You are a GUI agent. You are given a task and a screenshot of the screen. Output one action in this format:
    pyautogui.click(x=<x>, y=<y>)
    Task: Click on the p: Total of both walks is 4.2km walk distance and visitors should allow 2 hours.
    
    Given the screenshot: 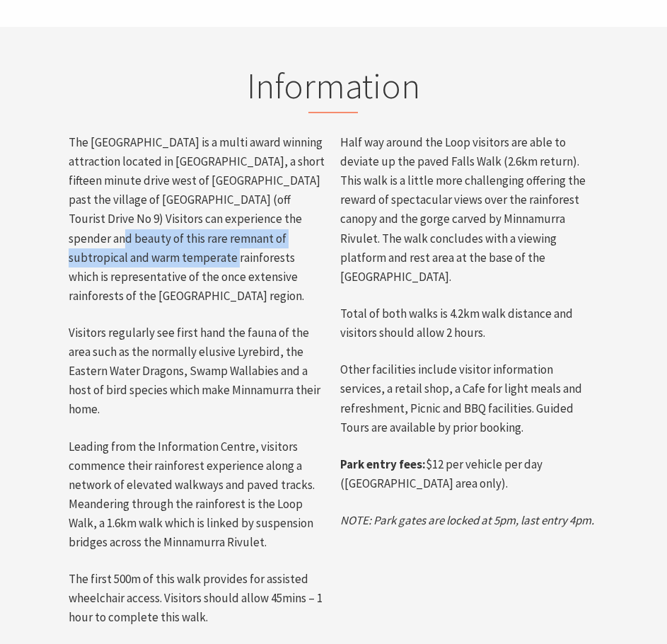 What is the action you would take?
    pyautogui.click(x=469, y=323)
    